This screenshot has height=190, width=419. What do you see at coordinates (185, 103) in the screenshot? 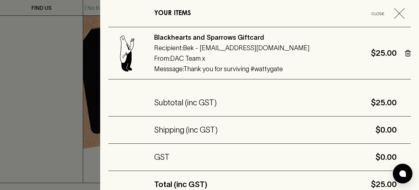
I see `h5: Subtotal (inc GST)` at bounding box center [185, 103].